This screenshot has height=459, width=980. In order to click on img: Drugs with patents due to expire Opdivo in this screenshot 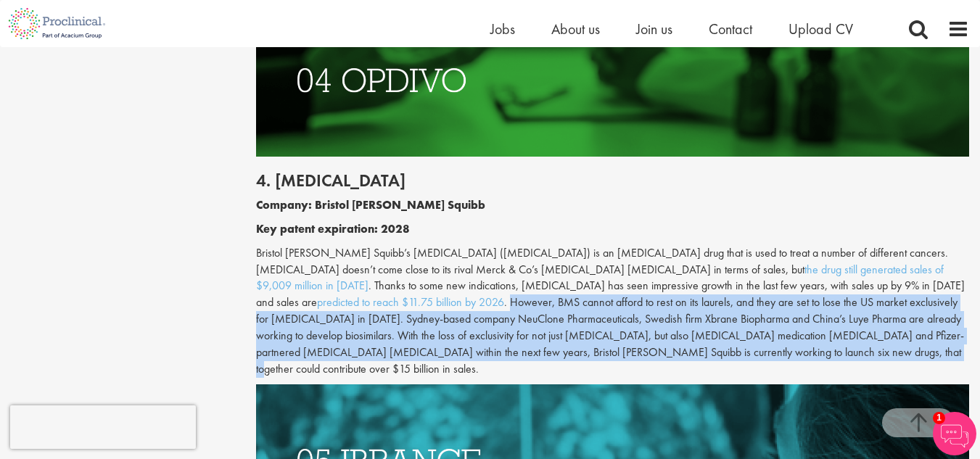, I will do `click(613, 80)`.